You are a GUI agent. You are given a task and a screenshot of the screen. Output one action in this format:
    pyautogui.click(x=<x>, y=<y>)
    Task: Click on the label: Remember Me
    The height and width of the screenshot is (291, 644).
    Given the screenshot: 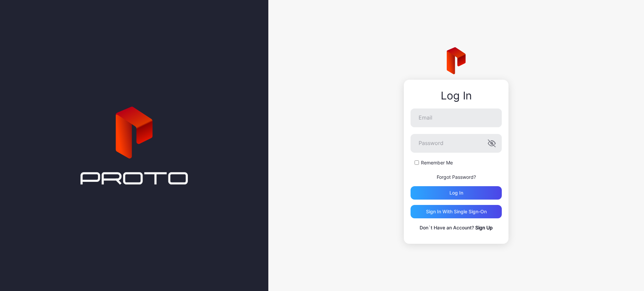 What is the action you would take?
    pyautogui.click(x=436, y=163)
    